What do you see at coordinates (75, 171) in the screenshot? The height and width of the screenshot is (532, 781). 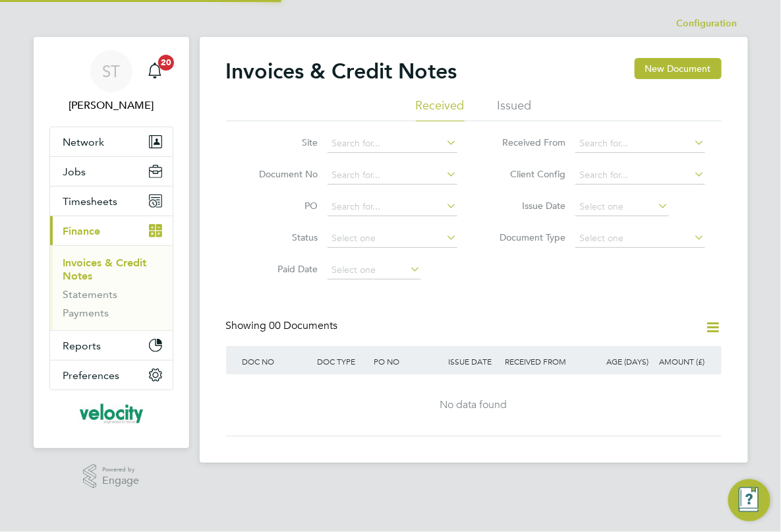 I see `span: Jobs` at bounding box center [75, 171].